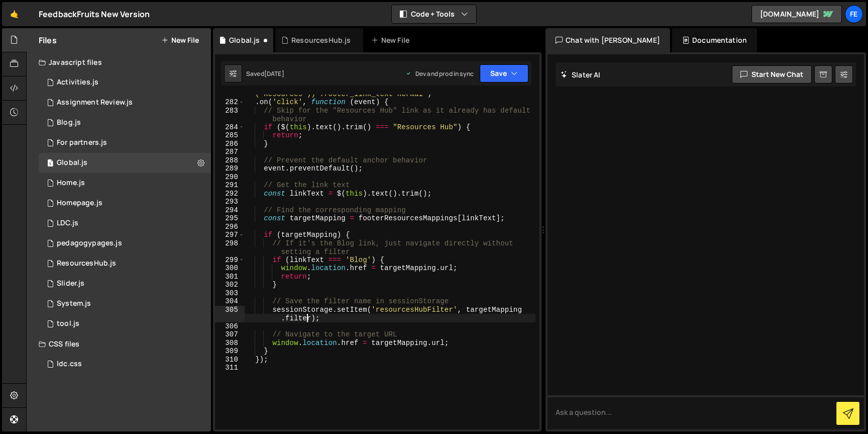 The width and height of the screenshot is (868, 434). What do you see at coordinates (230, 326) in the screenshot?
I see `div: 306` at bounding box center [230, 326].